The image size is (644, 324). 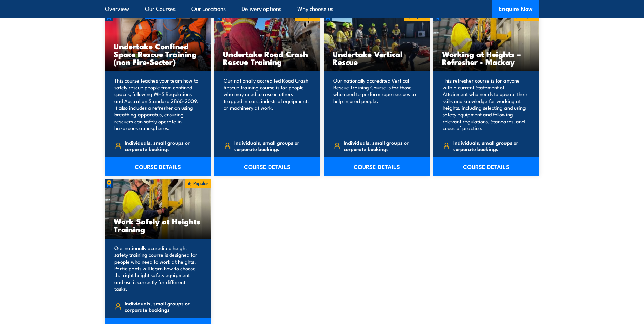 What do you see at coordinates (486, 104) in the screenshot?
I see `p: This refresher course is for anyone with a current Statement of Attainment who needs to update th...` at bounding box center [486, 104].